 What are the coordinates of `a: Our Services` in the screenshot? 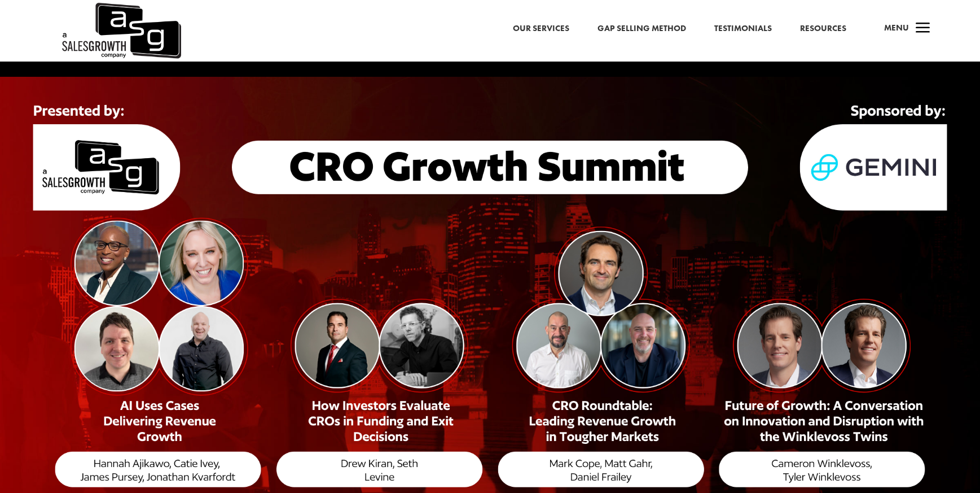 It's located at (541, 29).